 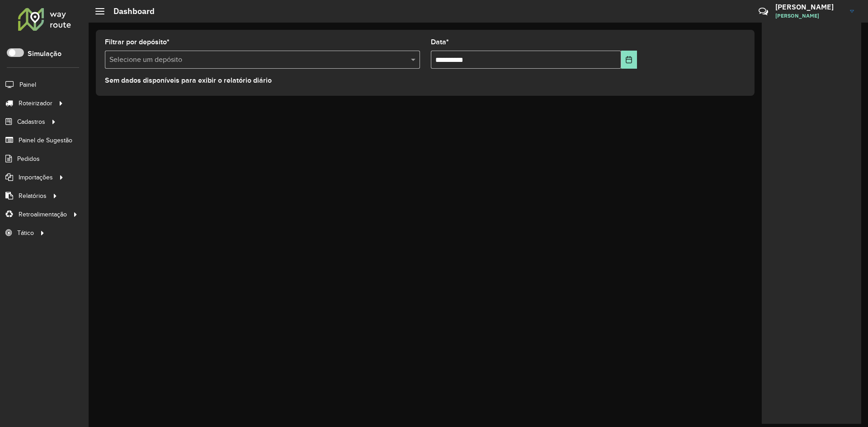 What do you see at coordinates (763, 11) in the screenshot?
I see `a: Contato Rápido` at bounding box center [763, 11].